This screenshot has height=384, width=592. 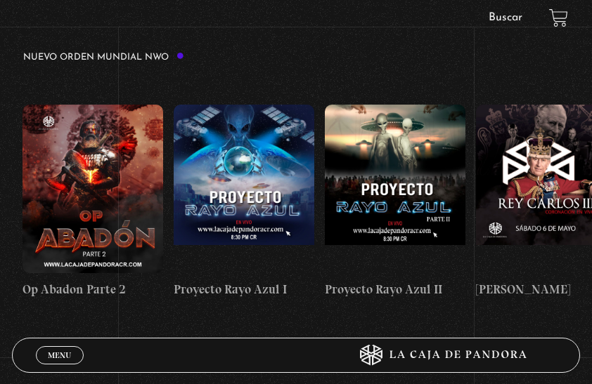 What do you see at coordinates (93, 202) in the screenshot?
I see `a: Op Abadon Parte 2` at bounding box center [93, 202].